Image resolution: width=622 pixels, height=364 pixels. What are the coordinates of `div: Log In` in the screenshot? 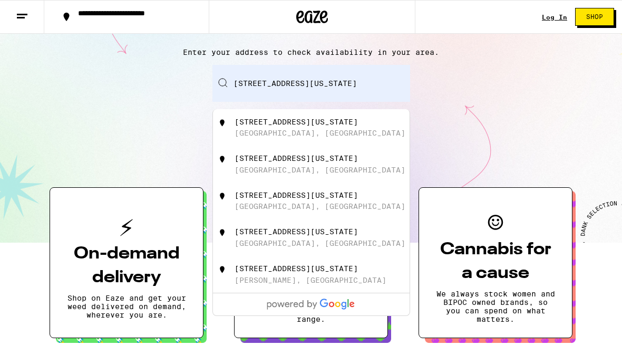 It's located at (555, 17).